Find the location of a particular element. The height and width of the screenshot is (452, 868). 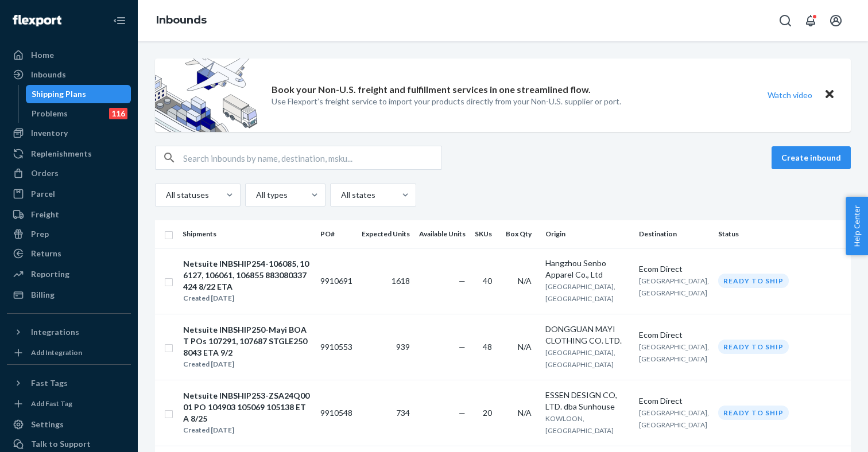

a: Freight is located at coordinates (69, 215).